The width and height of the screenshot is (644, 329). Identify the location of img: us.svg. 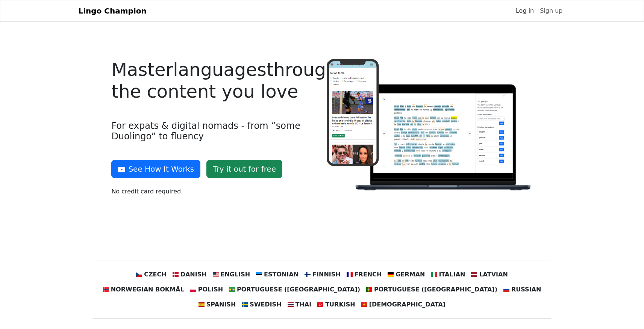
(216, 274).